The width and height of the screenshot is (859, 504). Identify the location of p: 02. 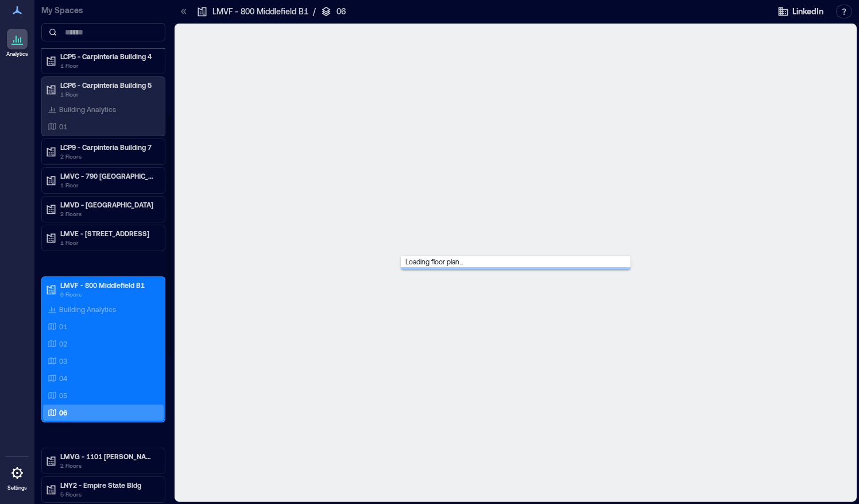
(63, 344).